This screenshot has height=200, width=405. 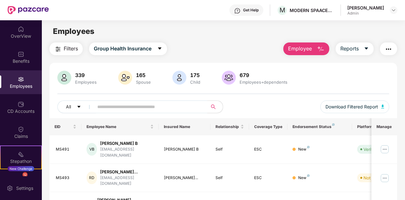 I want to click on img: New Pazcare Logo, so click(x=28, y=10).